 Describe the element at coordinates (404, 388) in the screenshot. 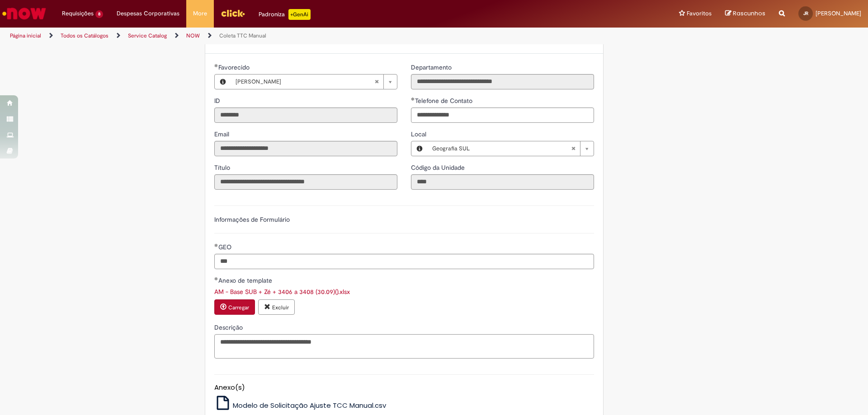

I see `h5: Anexo(s)` at that location.